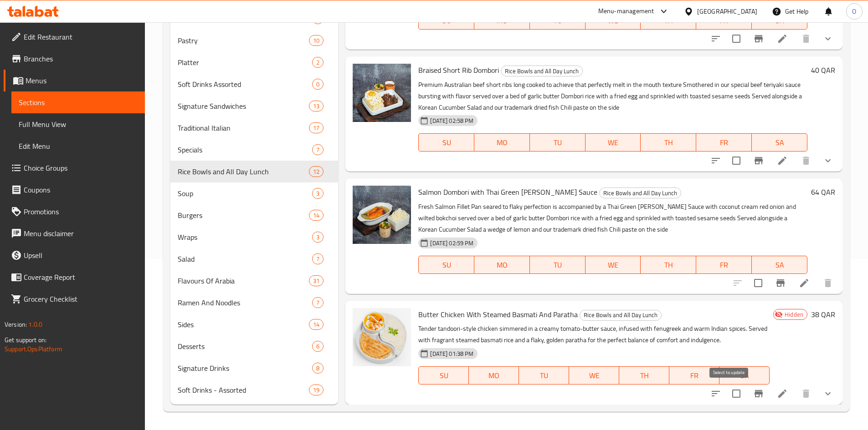  What do you see at coordinates (16, 324) in the screenshot?
I see `span: Version:` at bounding box center [16, 324].